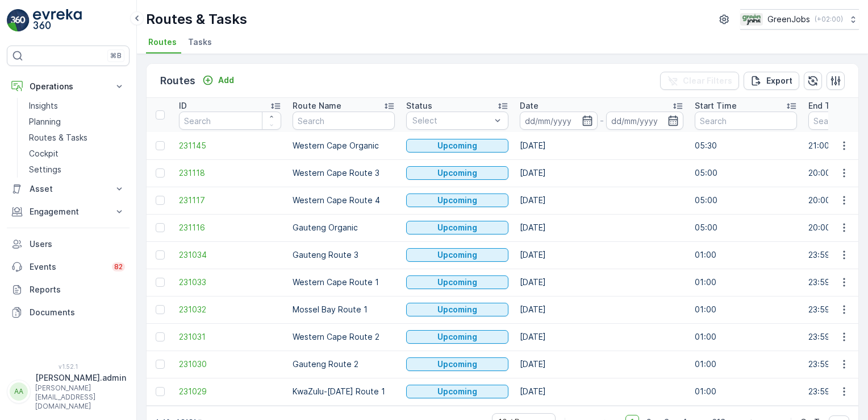 Image resolution: width=868 pixels, height=420 pixels. Describe the element at coordinates (45, 169) in the screenshot. I see `p: Settings` at that location.